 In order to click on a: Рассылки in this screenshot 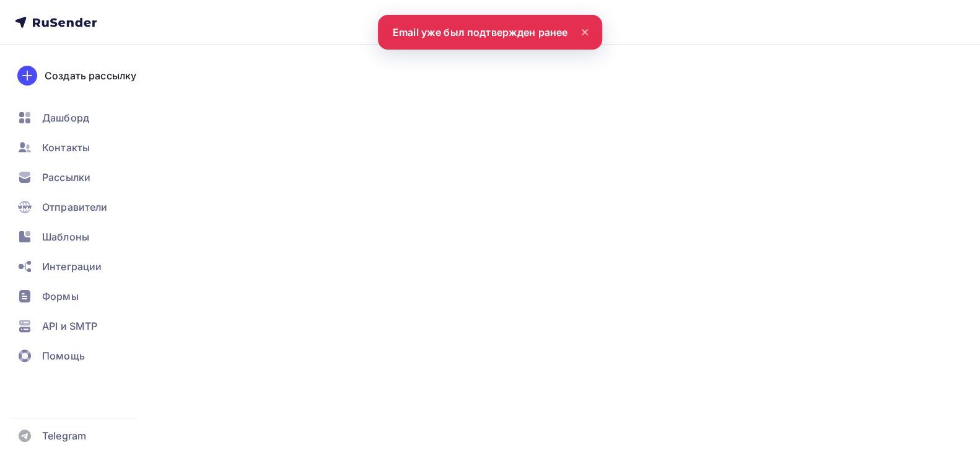, I will do `click(83, 178)`.